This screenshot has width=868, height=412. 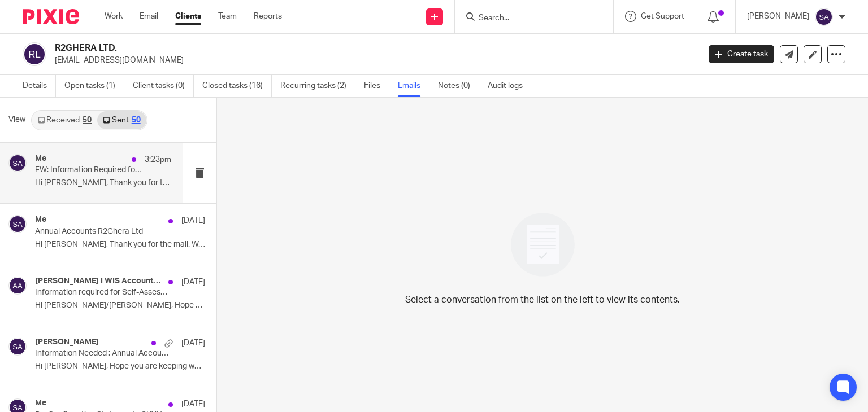 I want to click on a: Recurring tasks (2), so click(x=317, y=86).